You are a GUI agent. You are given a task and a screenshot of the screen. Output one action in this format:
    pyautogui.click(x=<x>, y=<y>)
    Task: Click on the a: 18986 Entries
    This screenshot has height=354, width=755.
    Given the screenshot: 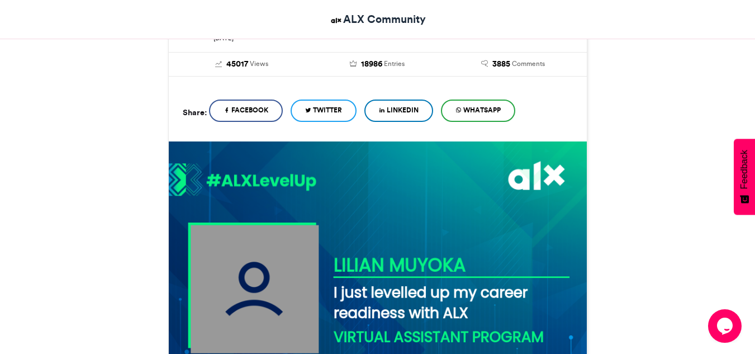 What is the action you would take?
    pyautogui.click(x=377, y=64)
    